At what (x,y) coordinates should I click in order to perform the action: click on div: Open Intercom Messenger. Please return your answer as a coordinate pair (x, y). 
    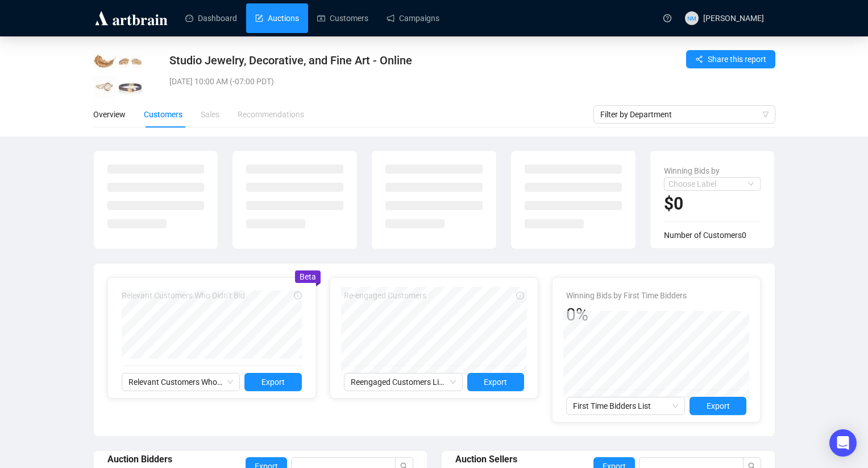
    Looking at the image, I should click on (843, 442).